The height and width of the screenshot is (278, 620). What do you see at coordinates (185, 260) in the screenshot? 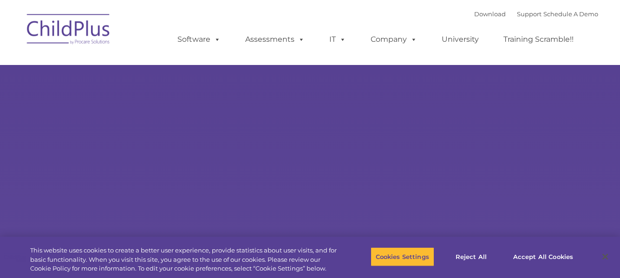
I see `div: This website uses cookies to create a better user experience, provide statistics about user visit...` at bounding box center [185, 260].